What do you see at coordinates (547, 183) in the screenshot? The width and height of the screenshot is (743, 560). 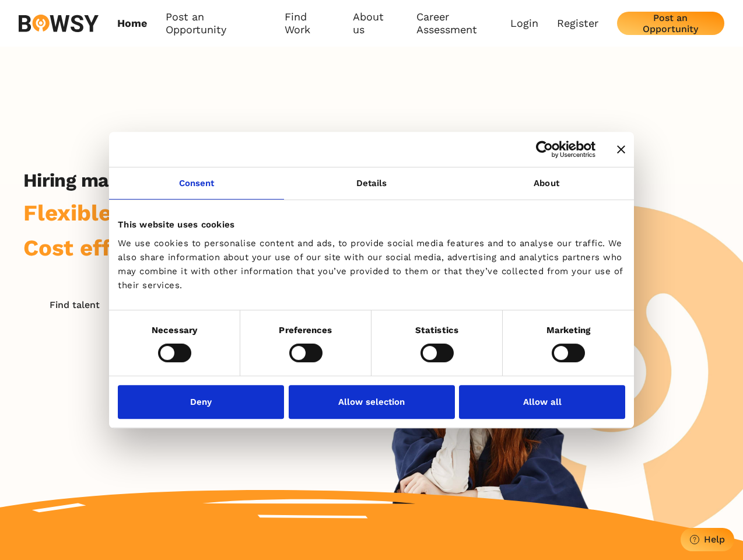 I see `a: About` at bounding box center [547, 183].